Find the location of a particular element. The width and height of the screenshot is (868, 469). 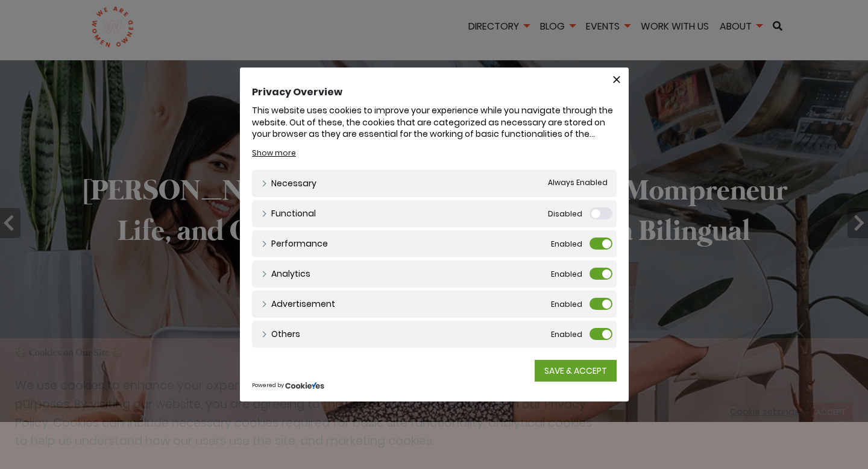

div: This website uses cookies to improve your experience while you navigate through the website. Out ... is located at coordinates (434, 122).